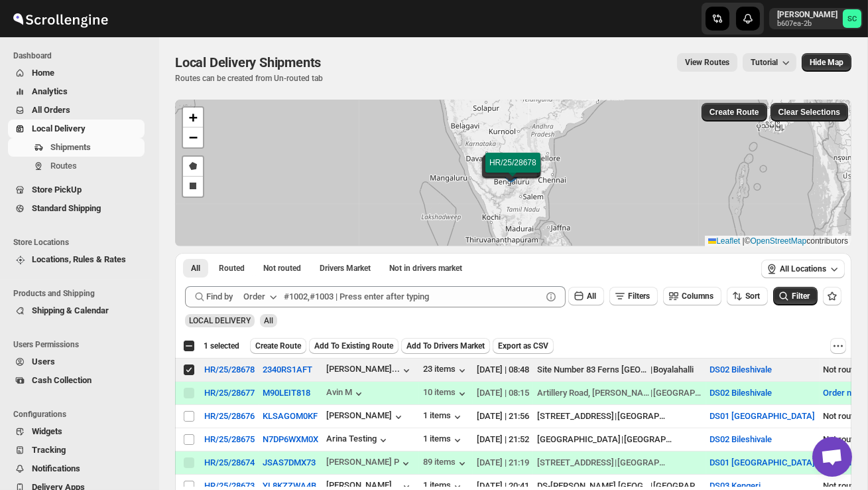 Image resolution: width=868 pixels, height=490 pixels. I want to click on p: Routes can be created from Un-routed tab, so click(251, 79).